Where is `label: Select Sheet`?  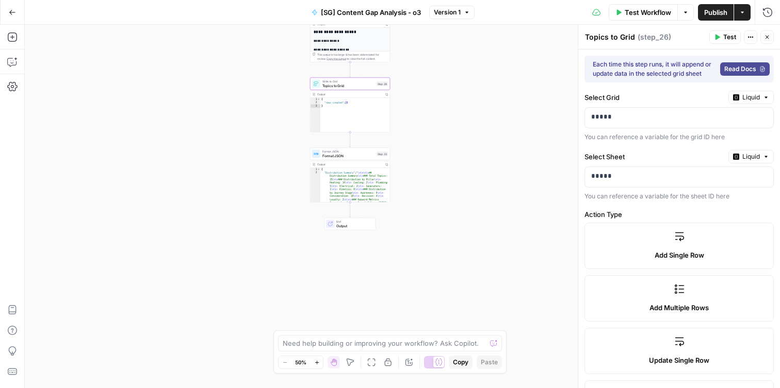
label: Select Sheet is located at coordinates (654, 157).